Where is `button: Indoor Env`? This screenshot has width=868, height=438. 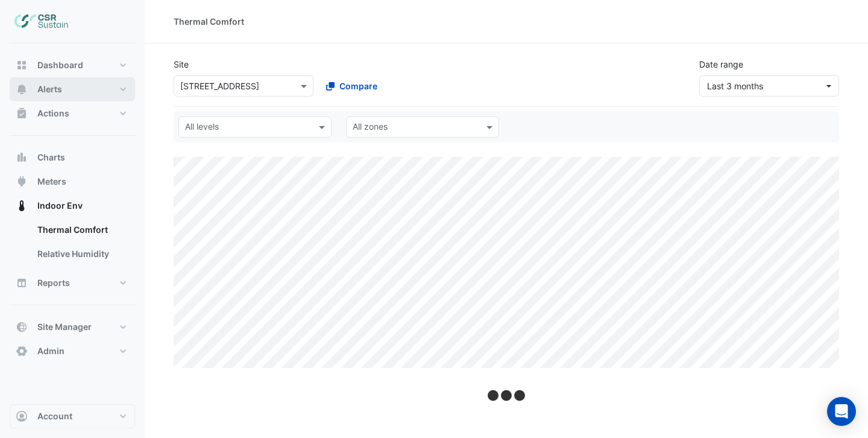 button: Indoor Env is located at coordinates (73, 206).